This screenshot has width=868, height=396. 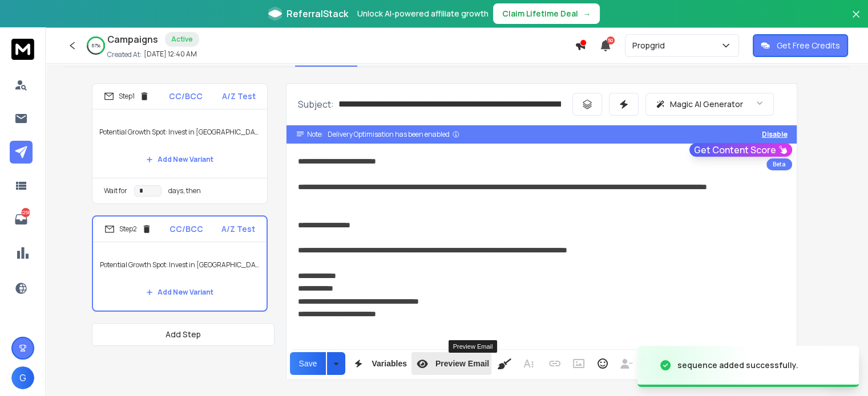 I want to click on button: Insert Unsubscribe Link, so click(x=626, y=364).